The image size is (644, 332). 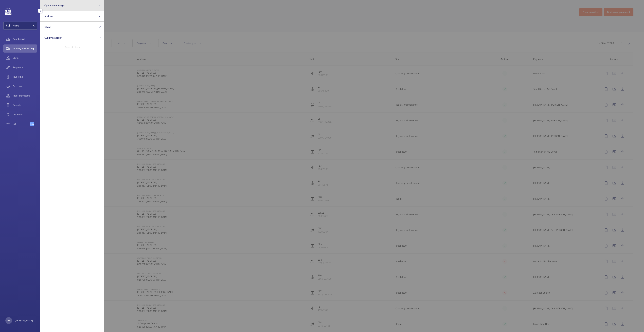 I want to click on p: RS, so click(x=9, y=320).